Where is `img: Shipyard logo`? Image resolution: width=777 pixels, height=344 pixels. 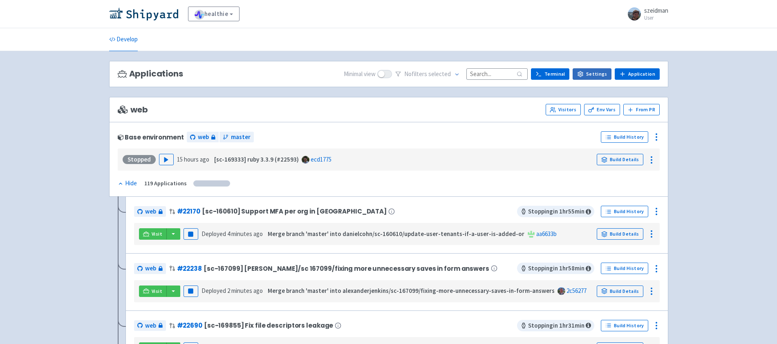
img: Shipyard logo is located at coordinates (143, 14).